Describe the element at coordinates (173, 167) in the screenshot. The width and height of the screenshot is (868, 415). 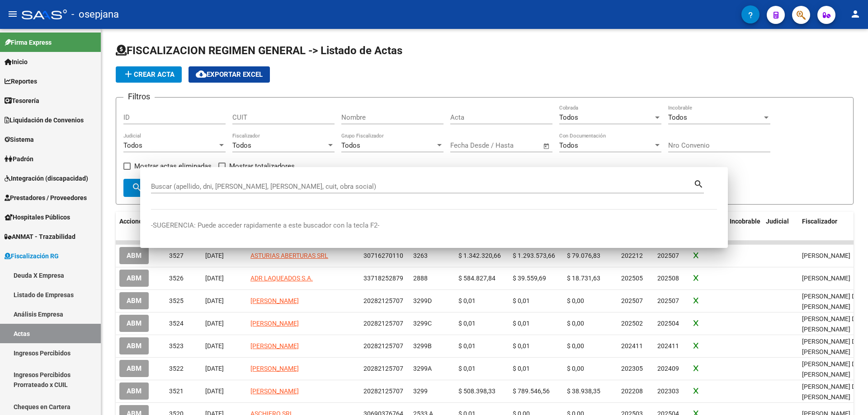
I see `span: Mostrar actas eliminadas` at that location.